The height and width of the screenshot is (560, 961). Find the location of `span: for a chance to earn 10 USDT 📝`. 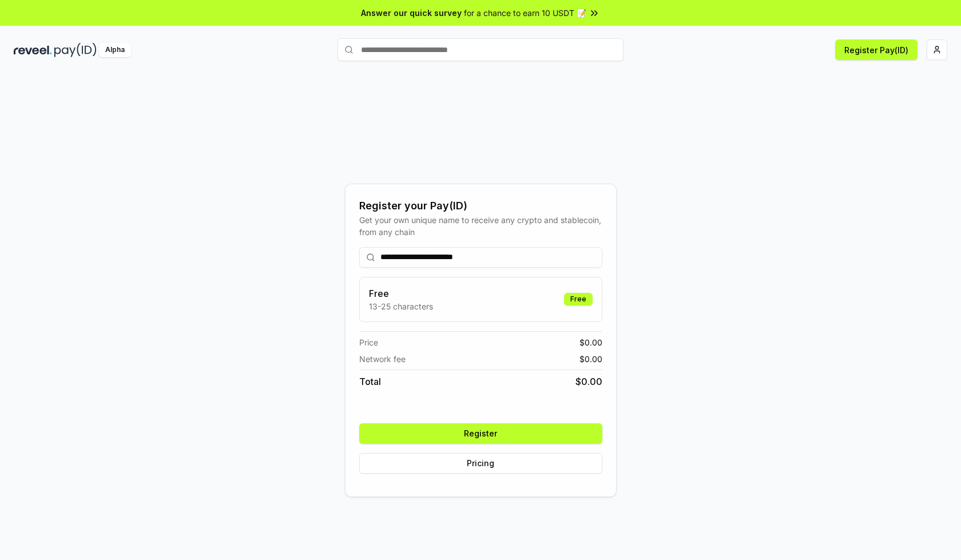

span: for a chance to earn 10 USDT 📝 is located at coordinates (525, 13).